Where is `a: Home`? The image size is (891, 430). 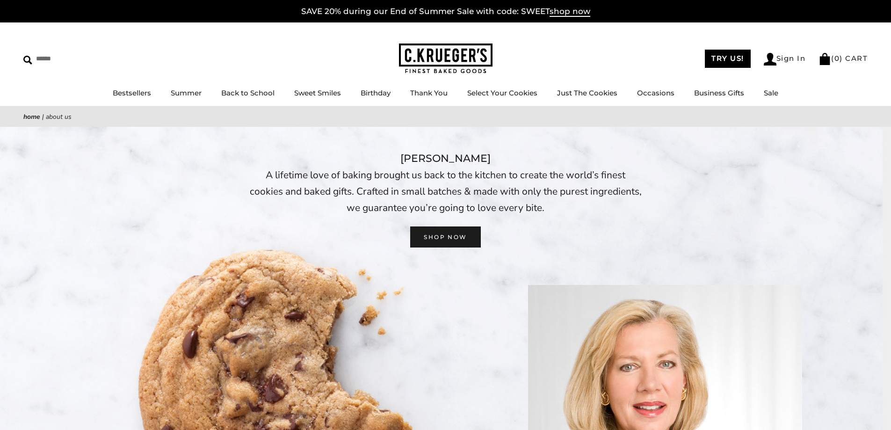 a: Home is located at coordinates (32, 116).